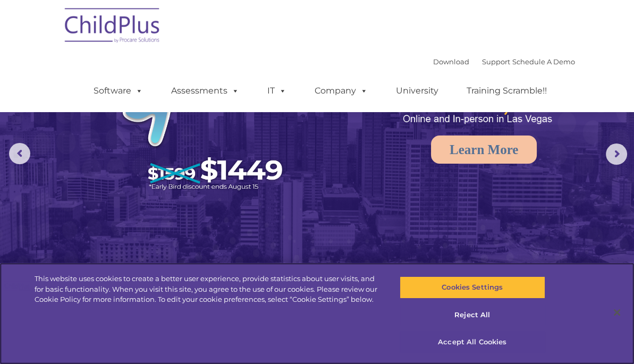  What do you see at coordinates (472, 343) in the screenshot?
I see `button: Accept All Cookies` at bounding box center [472, 343].